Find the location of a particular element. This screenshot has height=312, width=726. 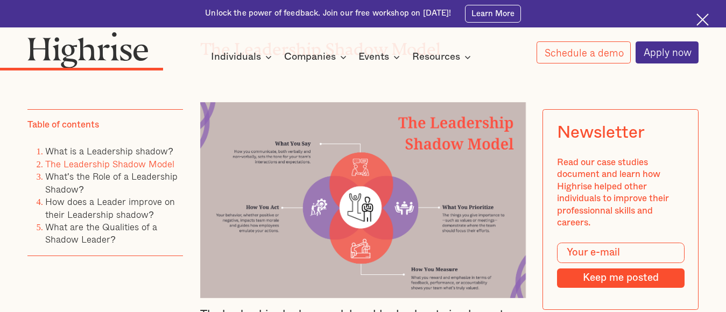

a: Schedule a demo is located at coordinates (584, 52).